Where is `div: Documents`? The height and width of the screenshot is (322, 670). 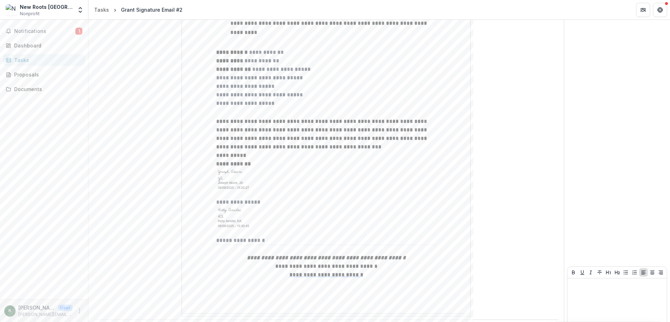
div: Documents is located at coordinates (47, 89).